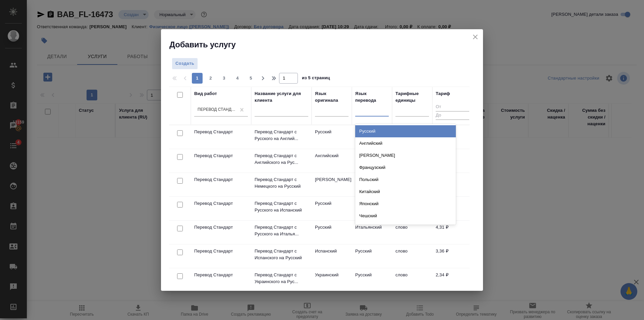 This screenshot has width=644, height=320. What do you see at coordinates (453, 256) in the screenshot?
I see `td: 3,36 ₽` at bounding box center [453, 256].